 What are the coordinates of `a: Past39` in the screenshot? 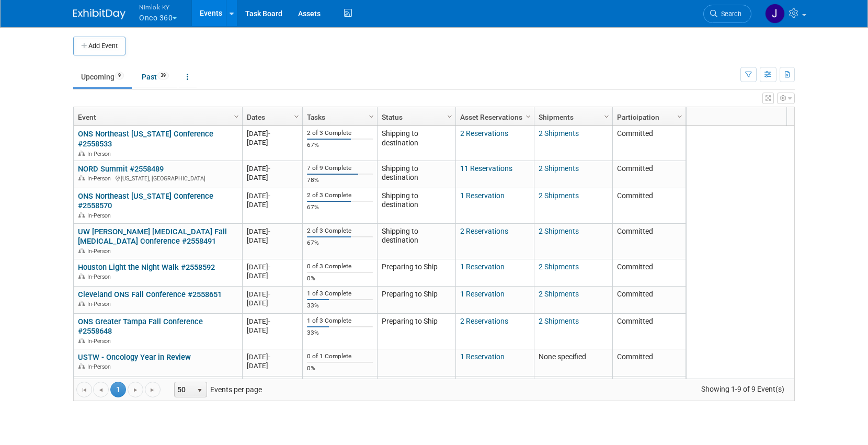 It's located at (155, 77).